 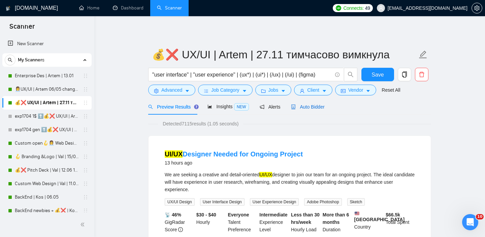 I want to click on span: UX/UI Design, so click(x=179, y=202).